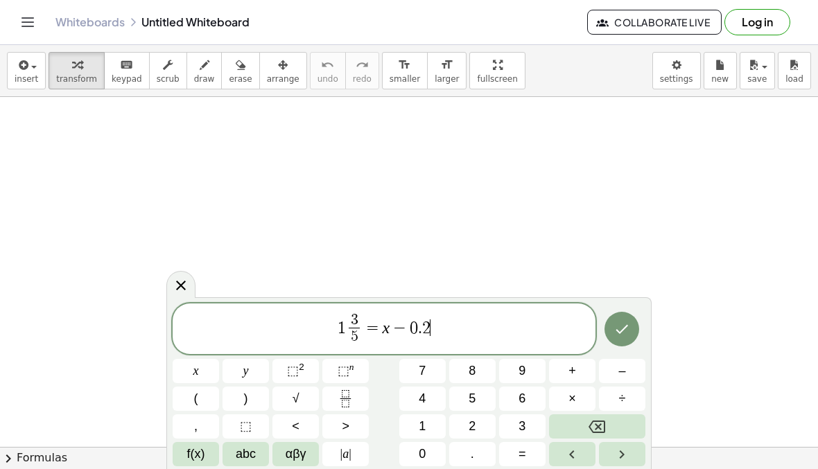  I want to click on button: y, so click(245, 371).